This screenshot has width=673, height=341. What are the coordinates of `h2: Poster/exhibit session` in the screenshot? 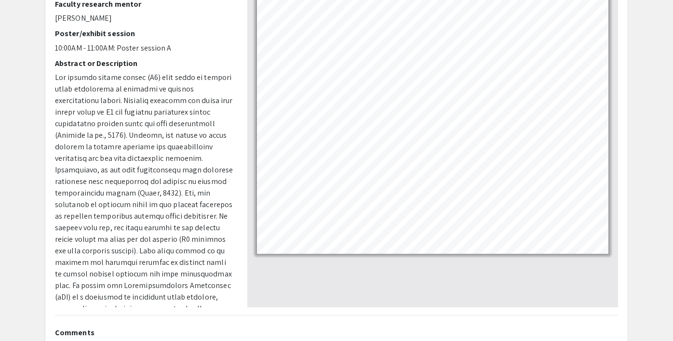 It's located at (144, 33).